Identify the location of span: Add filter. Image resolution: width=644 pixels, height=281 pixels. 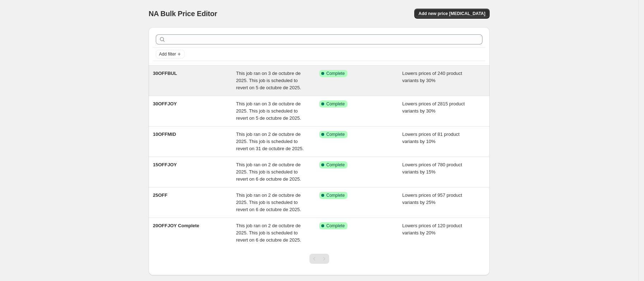
(167, 54).